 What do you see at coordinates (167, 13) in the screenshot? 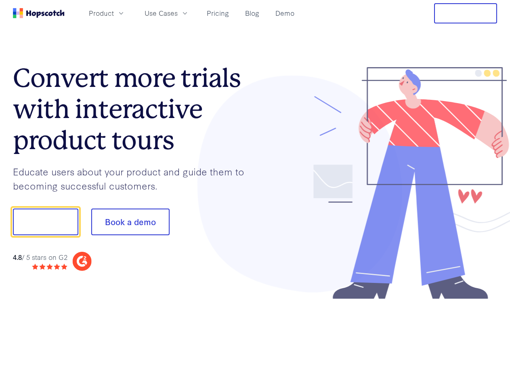
I see `button: Use Cases` at bounding box center [167, 13].